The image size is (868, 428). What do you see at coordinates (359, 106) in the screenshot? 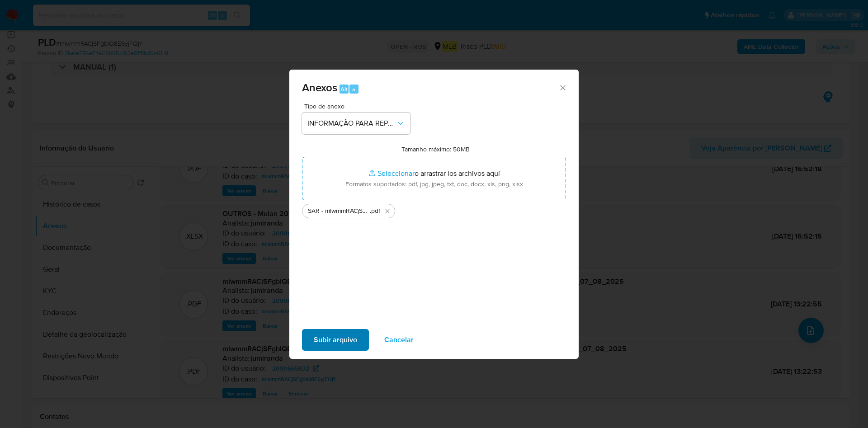
I see `span: Tipo de anexo` at bounding box center [359, 106].